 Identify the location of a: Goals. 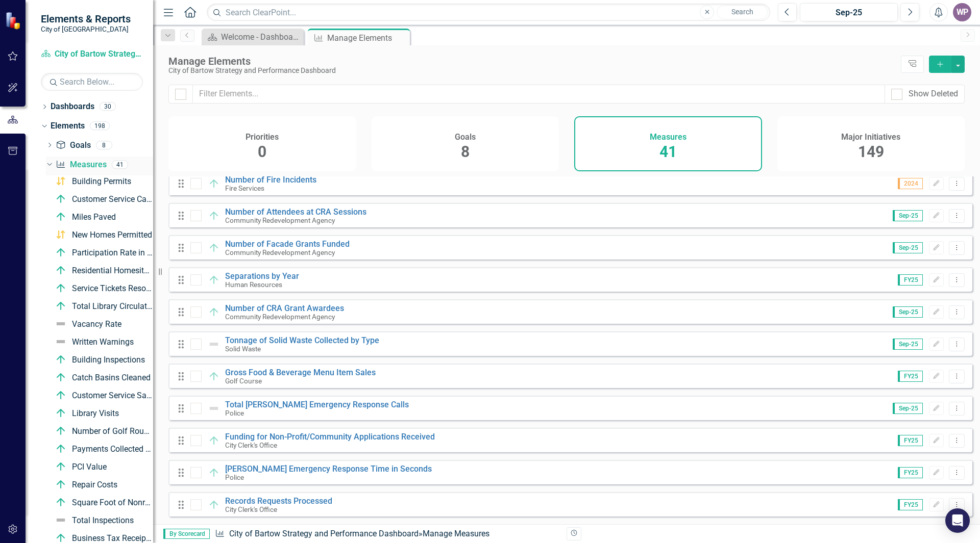
(73, 145).